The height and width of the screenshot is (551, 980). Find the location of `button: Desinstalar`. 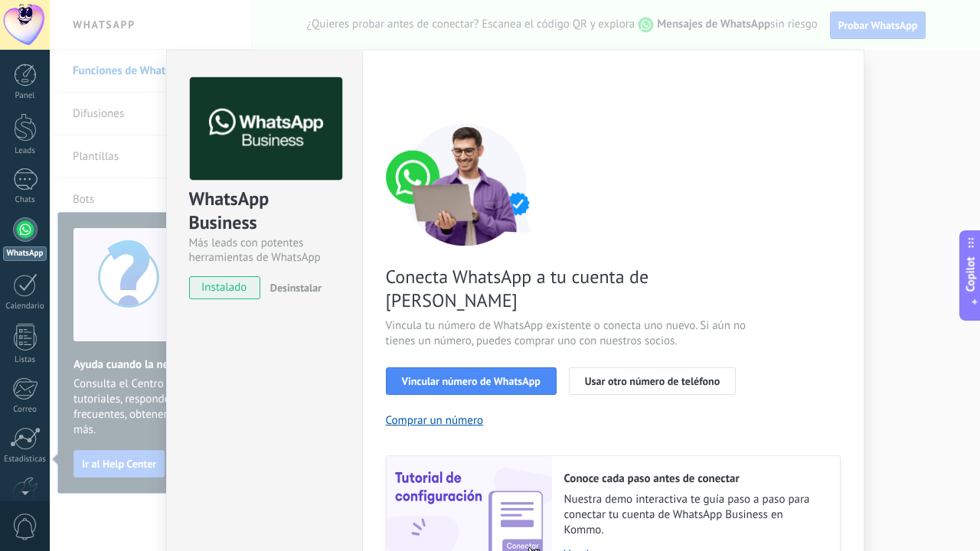

button: Desinstalar is located at coordinates (292, 287).